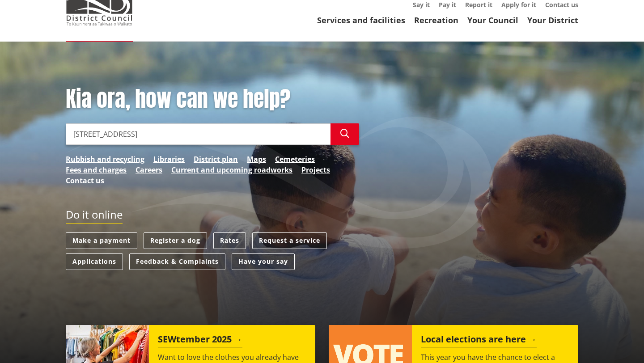 The width and height of the screenshot is (644, 363). What do you see at coordinates (105, 159) in the screenshot?
I see `a: Rubbish and recycling` at bounding box center [105, 159].